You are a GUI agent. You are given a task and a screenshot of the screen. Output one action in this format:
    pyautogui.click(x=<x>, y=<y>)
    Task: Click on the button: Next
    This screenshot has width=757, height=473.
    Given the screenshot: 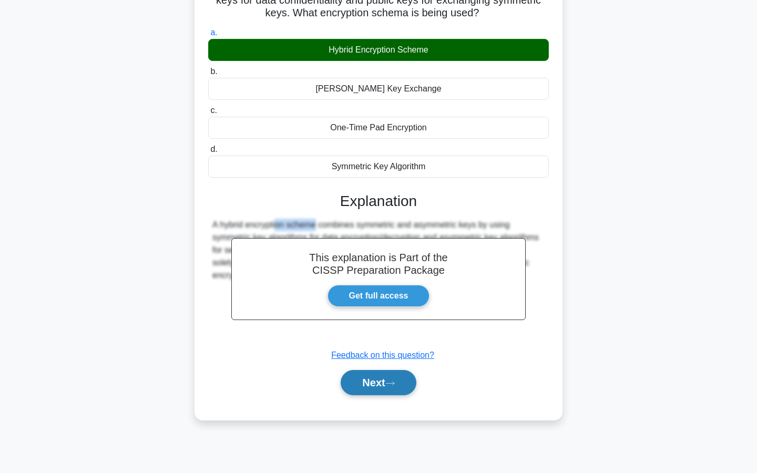 What is the action you would take?
    pyautogui.click(x=378, y=383)
    